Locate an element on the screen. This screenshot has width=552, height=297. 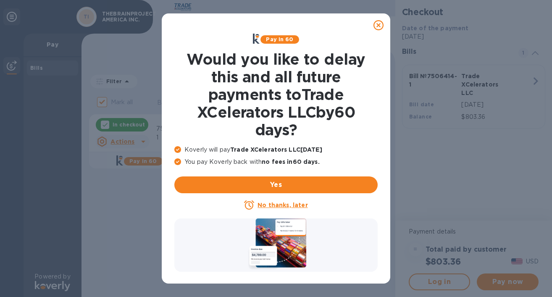
p: You pay Koverly back with is located at coordinates (276, 162).